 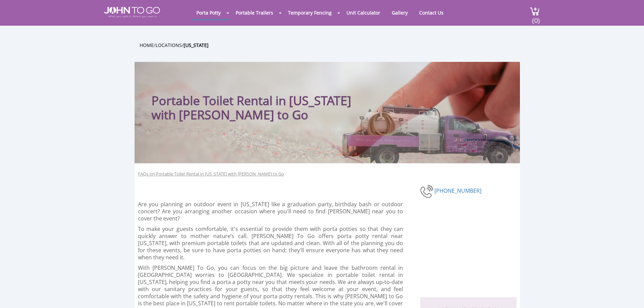 I want to click on a: Temporary Fencing, so click(x=310, y=13).